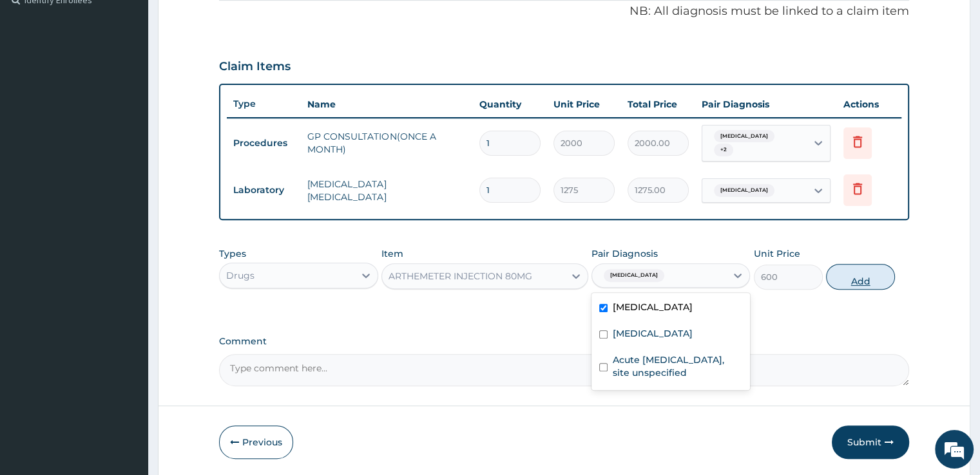  I want to click on th: Name, so click(386, 104).